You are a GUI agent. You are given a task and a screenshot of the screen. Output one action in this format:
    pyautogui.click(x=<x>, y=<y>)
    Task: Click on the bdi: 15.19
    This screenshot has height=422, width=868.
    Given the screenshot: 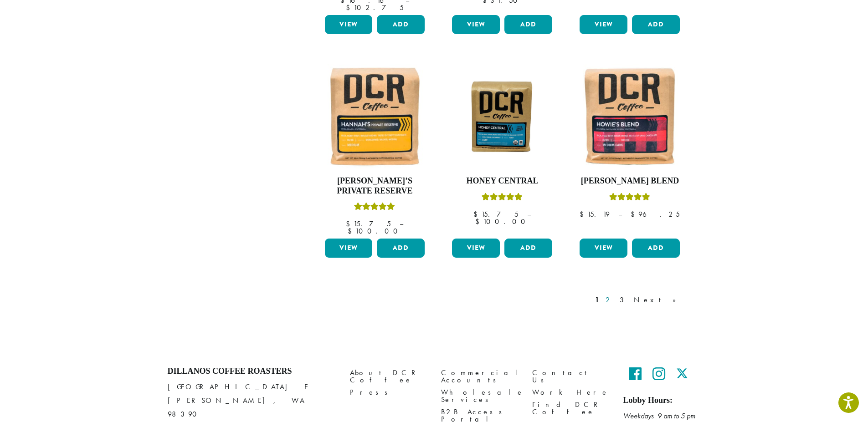 What is the action you would take?
    pyautogui.click(x=595, y=214)
    